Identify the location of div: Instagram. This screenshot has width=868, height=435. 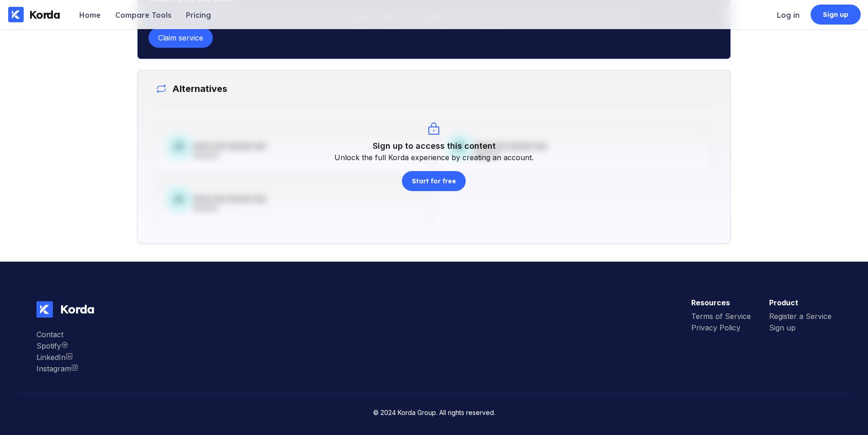
(58, 369).